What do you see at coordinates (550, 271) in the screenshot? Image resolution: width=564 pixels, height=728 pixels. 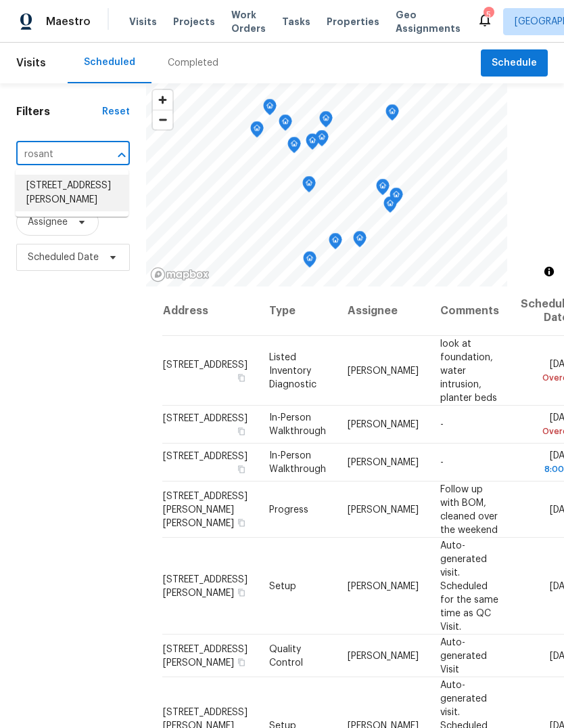 I see `span: Toggle attribution` at bounding box center [550, 271].